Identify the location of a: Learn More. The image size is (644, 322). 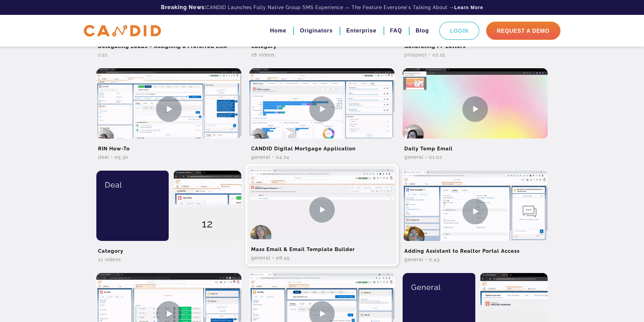
(468, 7).